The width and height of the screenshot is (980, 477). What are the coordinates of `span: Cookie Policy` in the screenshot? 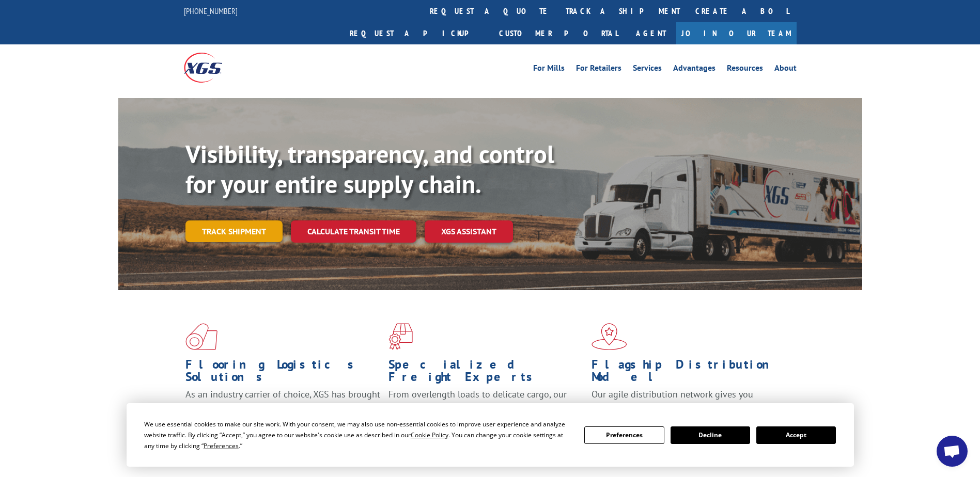 It's located at (429, 435).